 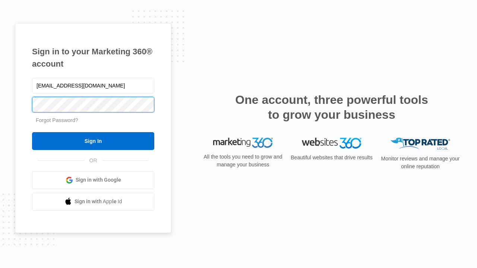 What do you see at coordinates (93, 86) in the screenshot?
I see `input: Email` at bounding box center [93, 86].